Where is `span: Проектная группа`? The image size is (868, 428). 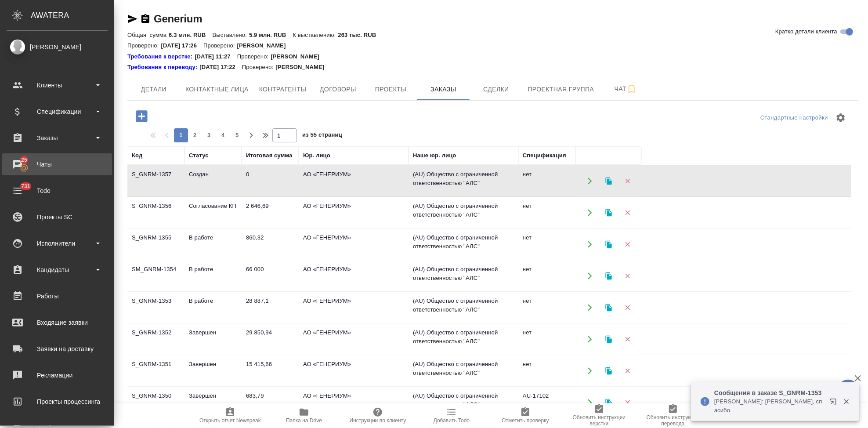
span: Проектная группа is located at coordinates (560, 89).